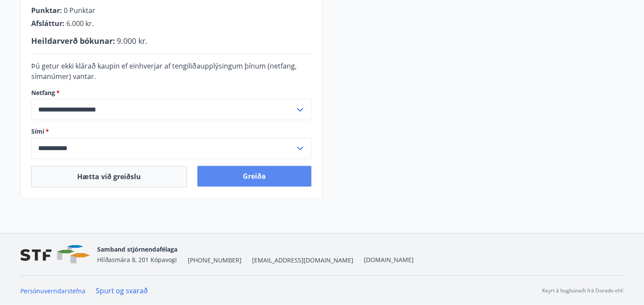 The width and height of the screenshot is (644, 305). Describe the element at coordinates (48, 23) in the screenshot. I see `span: Afsláttur :` at that location.